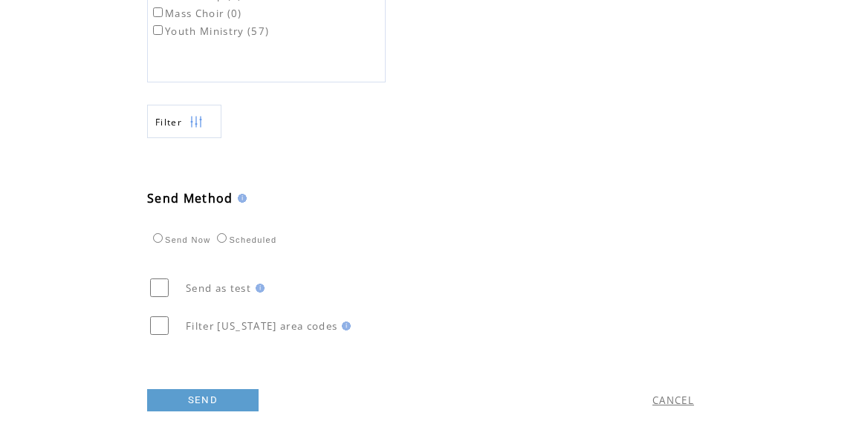 The height and width of the screenshot is (424, 856). What do you see at coordinates (203, 401) in the screenshot?
I see `a: SEND` at bounding box center [203, 401].